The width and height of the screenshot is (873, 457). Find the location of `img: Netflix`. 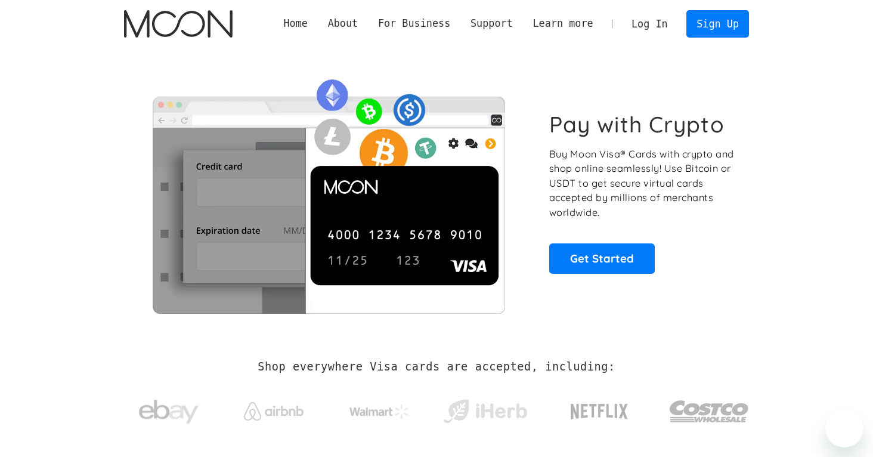

img: Netflix is located at coordinates (599, 411).